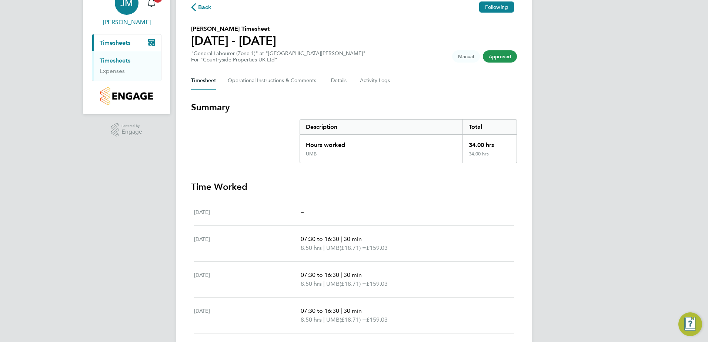  What do you see at coordinates (278, 60) in the screenshot?
I see `div: For "Countryside Properties UK Ltd"` at bounding box center [278, 60].